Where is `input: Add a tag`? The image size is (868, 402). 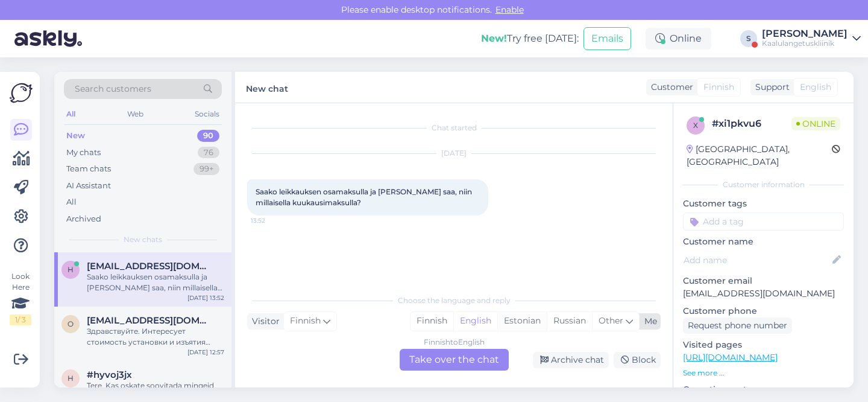
input: Add a tag is located at coordinates (763, 222).